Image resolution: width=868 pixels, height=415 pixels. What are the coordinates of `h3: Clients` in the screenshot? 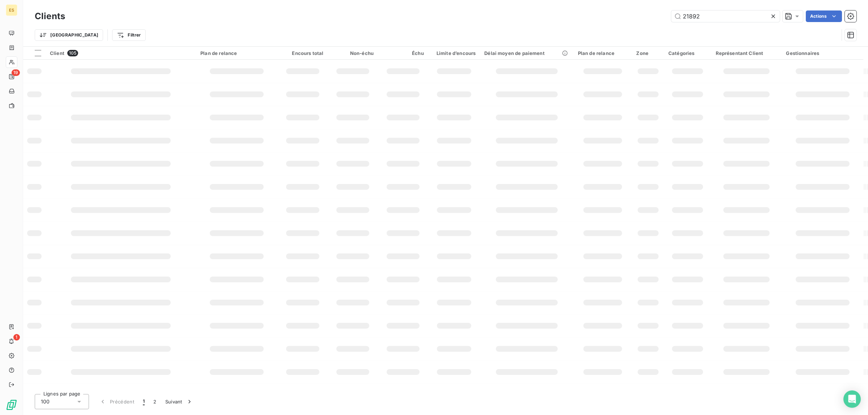 It's located at (50, 16).